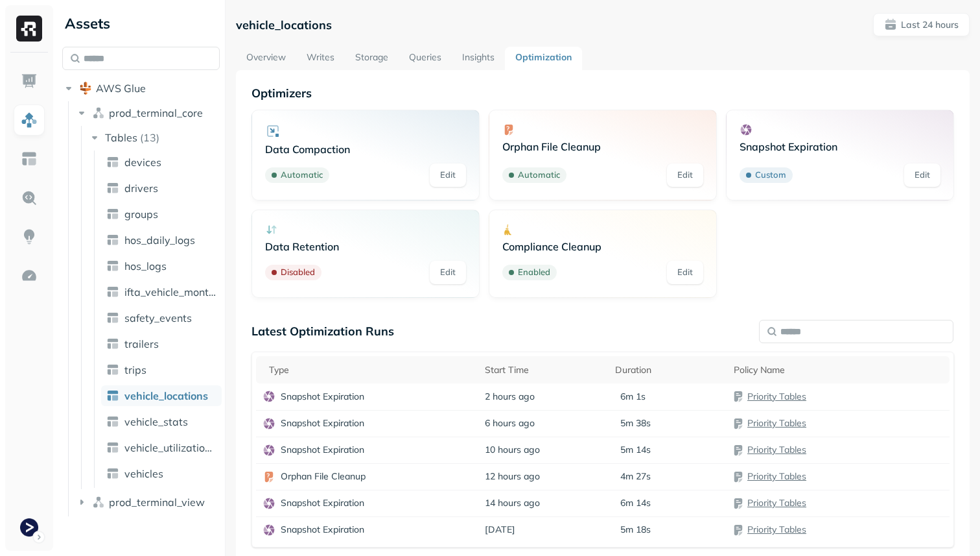 Image resolution: width=980 pixels, height=556 pixels. Describe the element at coordinates (603, 247) in the screenshot. I see `p: Compliance Cleanup` at that location.